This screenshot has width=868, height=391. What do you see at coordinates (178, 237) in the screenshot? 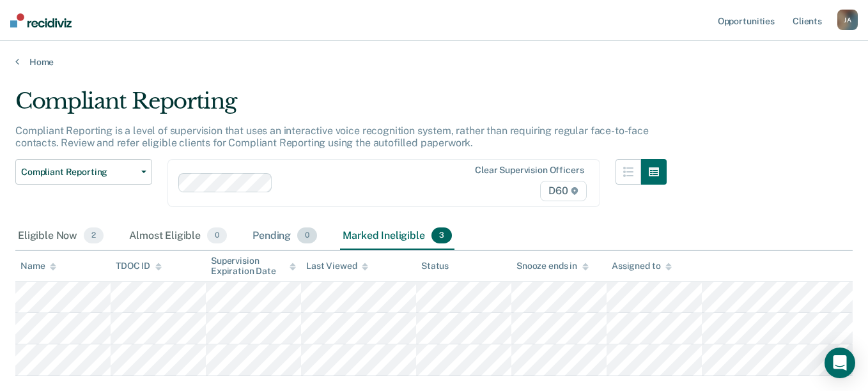
I see `div: Almost Eligible0` at bounding box center [178, 237].